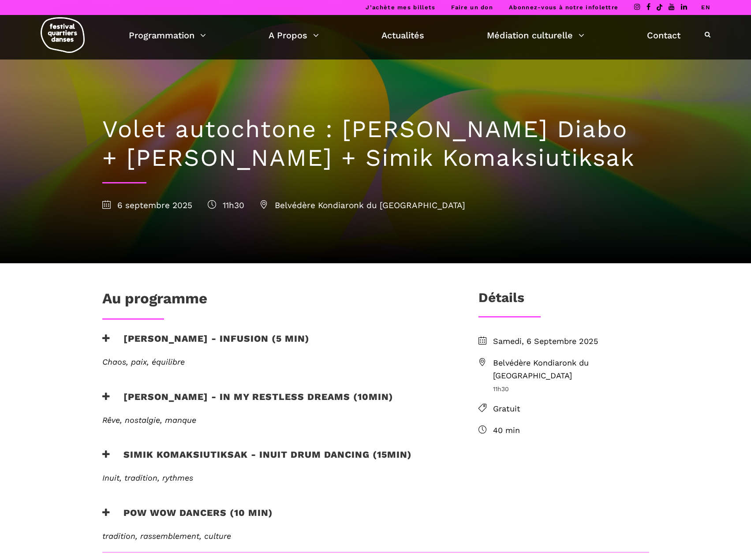  Describe the element at coordinates (663, 35) in the screenshot. I see `a: Contact` at that location.